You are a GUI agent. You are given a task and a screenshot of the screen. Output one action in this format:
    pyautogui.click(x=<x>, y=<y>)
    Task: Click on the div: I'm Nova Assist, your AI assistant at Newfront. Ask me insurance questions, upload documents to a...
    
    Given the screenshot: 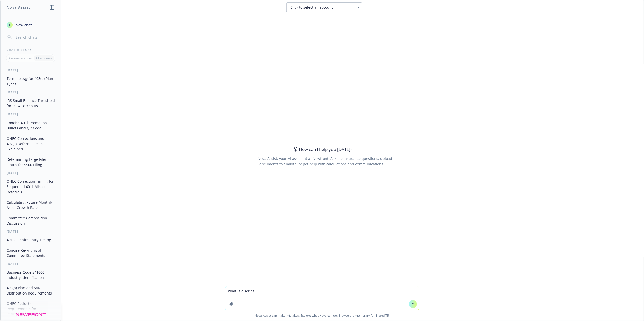 What is the action you would take?
    pyautogui.click(x=322, y=161)
    